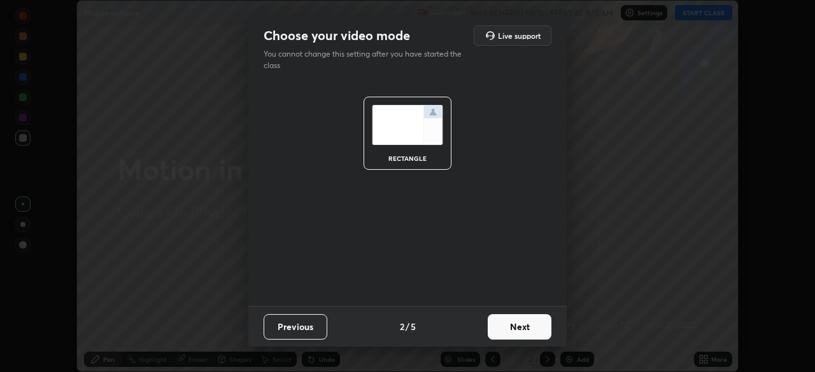  Describe the element at coordinates (407, 158) in the screenshot. I see `div: rectangle` at that location.